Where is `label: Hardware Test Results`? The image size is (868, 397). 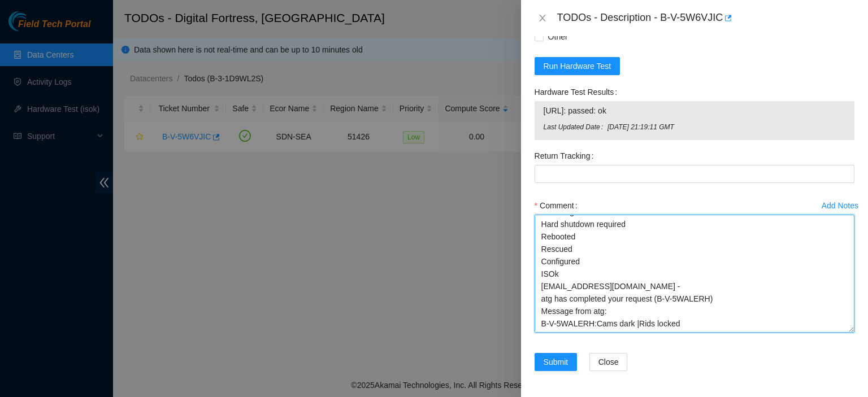
label: Hardware Test Results is located at coordinates (578, 92).